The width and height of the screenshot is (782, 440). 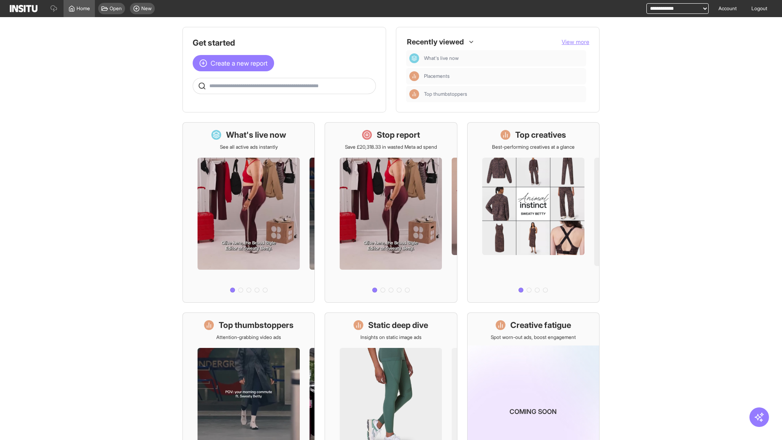 I want to click on h1: Top creatives, so click(x=541, y=135).